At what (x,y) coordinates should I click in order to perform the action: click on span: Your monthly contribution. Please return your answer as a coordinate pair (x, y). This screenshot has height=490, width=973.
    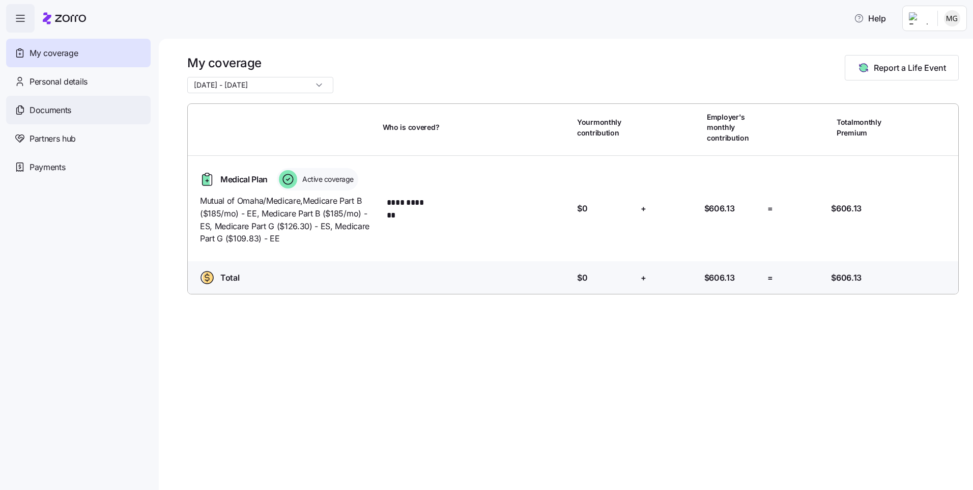
    Looking at the image, I should click on (606, 127).